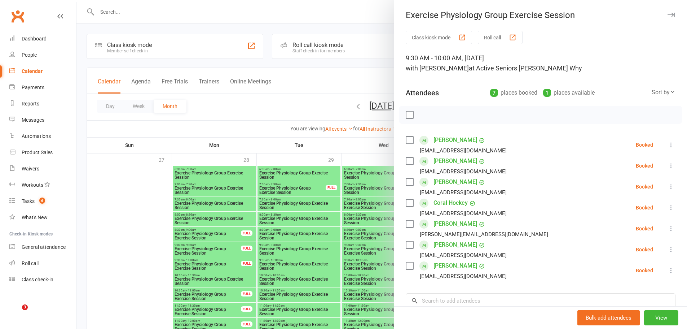 The height and width of the screenshot is (329, 687). I want to click on a: Dashboard, so click(43, 39).